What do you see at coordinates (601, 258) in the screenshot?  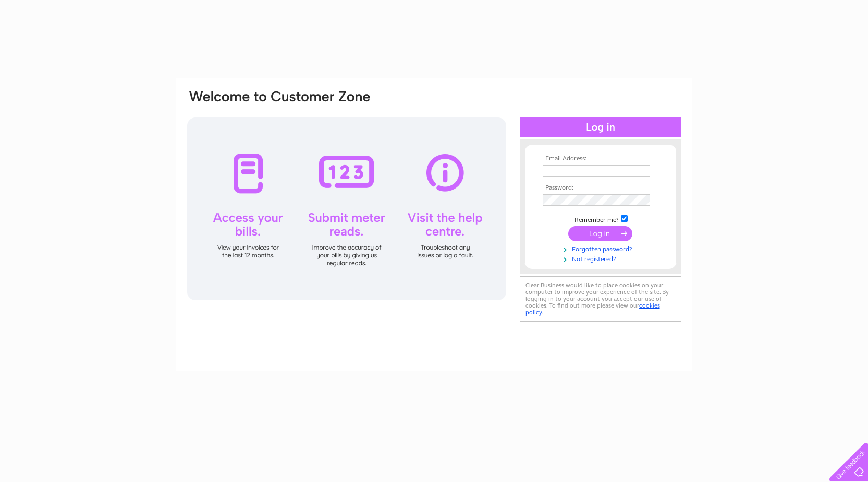 I see `a: Not registered?` at bounding box center [601, 258].